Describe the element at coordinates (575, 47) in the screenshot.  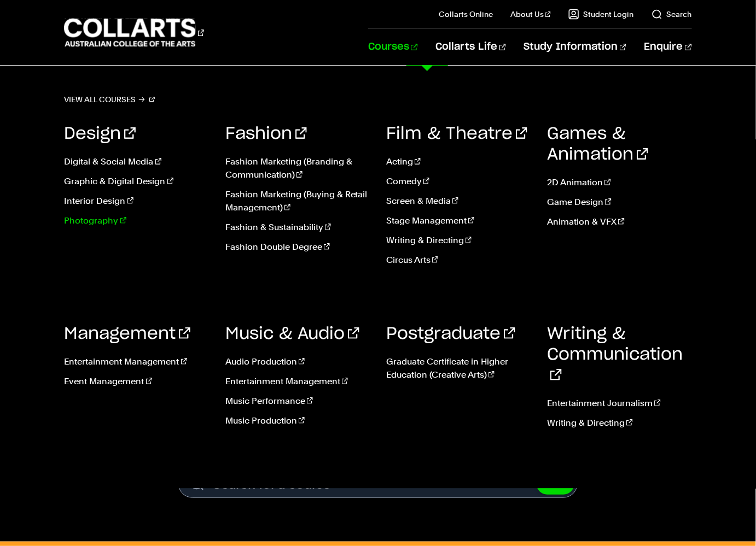
I see `a: Study Information` at that location.